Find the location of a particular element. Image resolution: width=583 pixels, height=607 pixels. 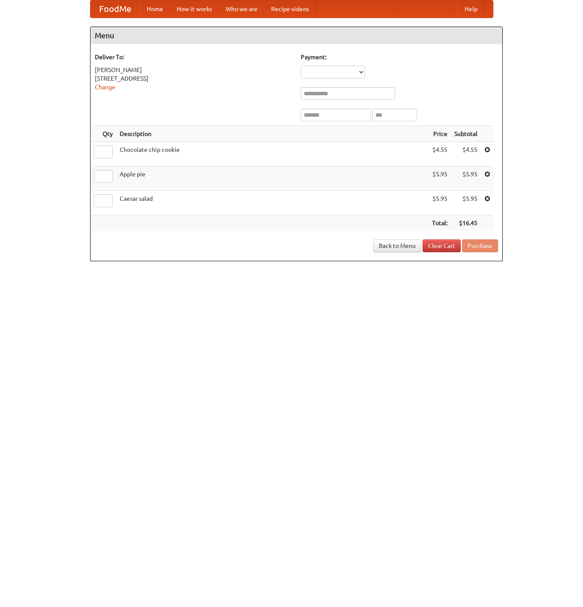

h4: Menu is located at coordinates (296, 36).